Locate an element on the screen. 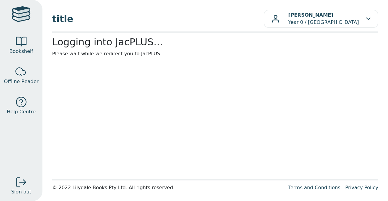 This screenshot has width=388, height=201. span: title is located at coordinates (158, 19).